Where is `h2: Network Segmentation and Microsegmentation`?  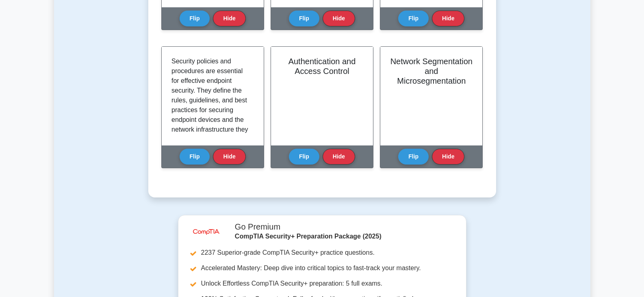
h2: Network Segmentation and Microsegmentation is located at coordinates (431, 71).